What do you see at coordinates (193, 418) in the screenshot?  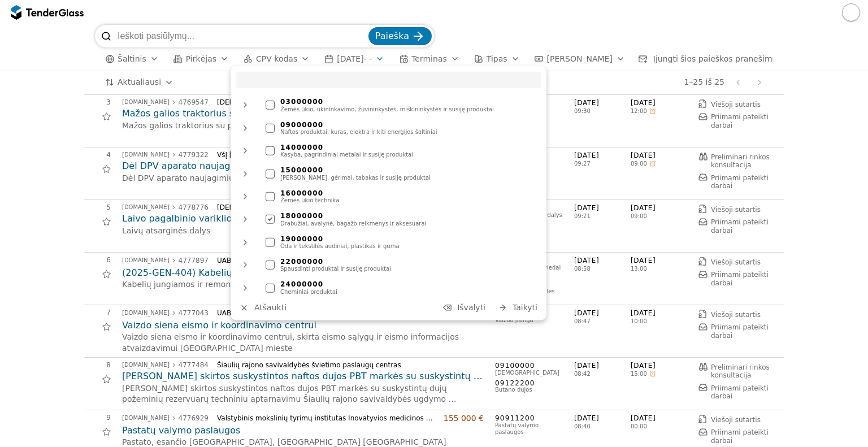 I see `font: 4776929` at bounding box center [193, 418].